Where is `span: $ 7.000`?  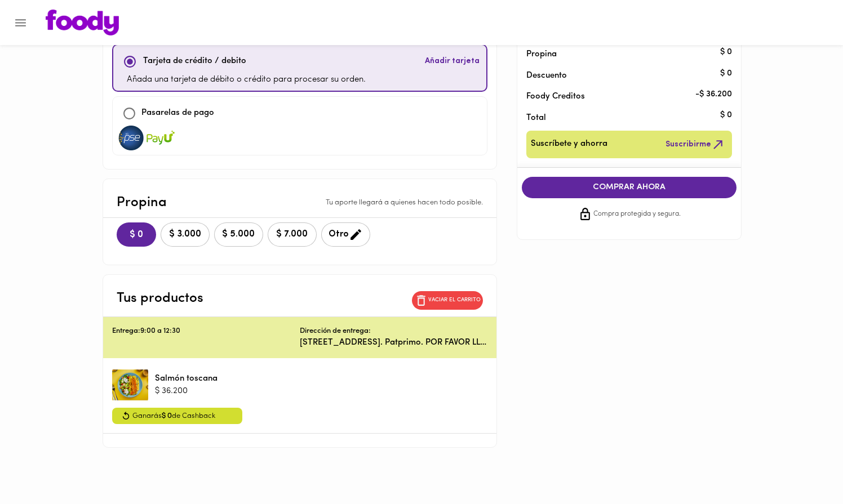 span: $ 7.000 is located at coordinates (292, 234).